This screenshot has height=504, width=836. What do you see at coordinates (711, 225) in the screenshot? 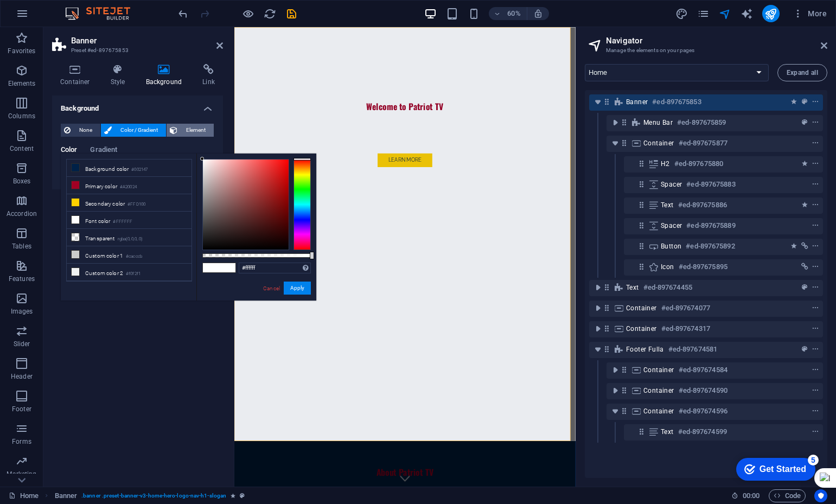
I see `h6: #ed-897675889` at bounding box center [711, 225].